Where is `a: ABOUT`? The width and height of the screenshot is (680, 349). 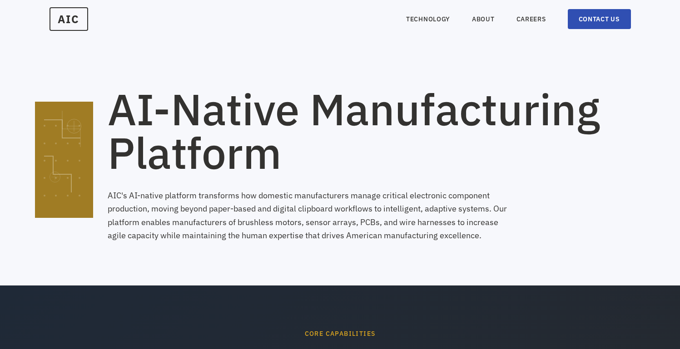
a: ABOUT is located at coordinates (483, 19).